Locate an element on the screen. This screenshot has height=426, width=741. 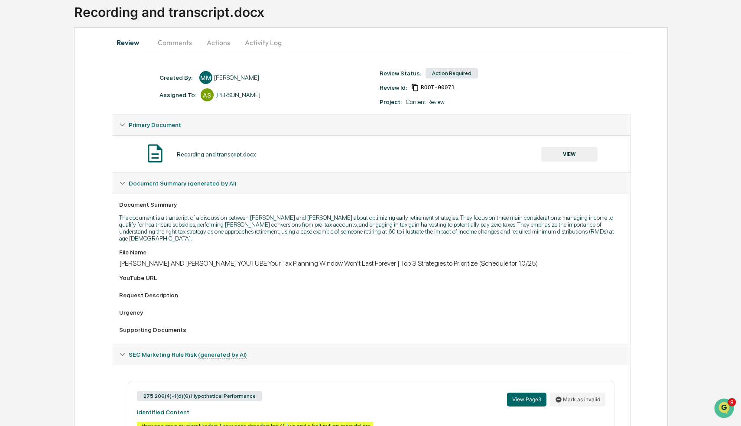
div: Urgency is located at coordinates (371, 312).